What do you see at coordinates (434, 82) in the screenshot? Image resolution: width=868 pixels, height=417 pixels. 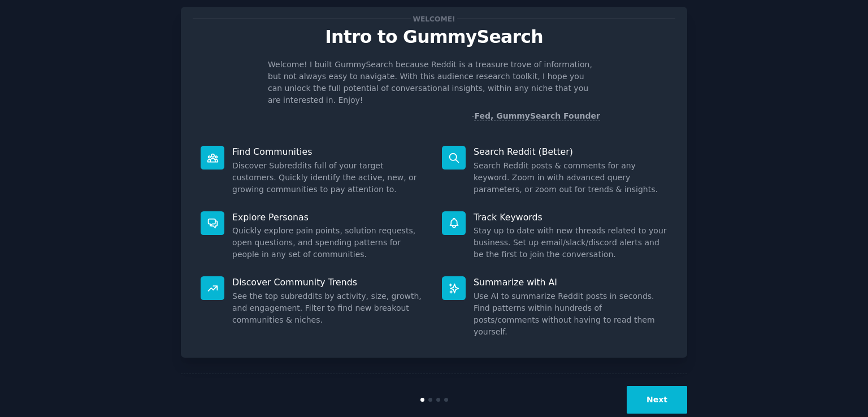 I see `p: Welcome! I built GummySearch because Reddit is a treasure trove of information, but not always ea...` at bounding box center [434, 82].